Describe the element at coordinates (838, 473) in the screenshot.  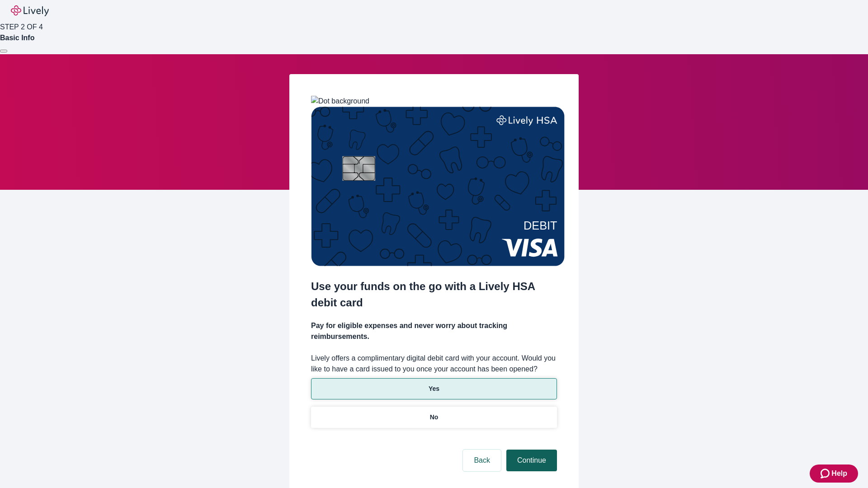
I see `span: Help` at that location.